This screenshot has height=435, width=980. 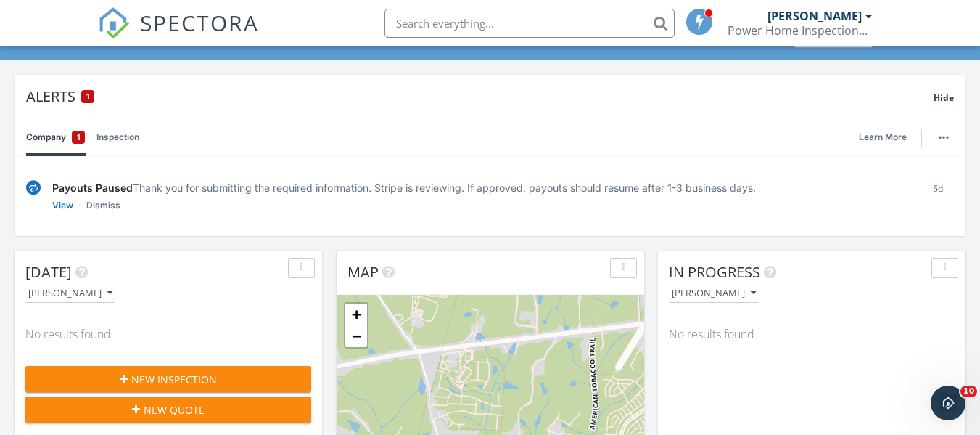 What do you see at coordinates (479, 96) in the screenshot?
I see `div: Alerts` at bounding box center [479, 96].